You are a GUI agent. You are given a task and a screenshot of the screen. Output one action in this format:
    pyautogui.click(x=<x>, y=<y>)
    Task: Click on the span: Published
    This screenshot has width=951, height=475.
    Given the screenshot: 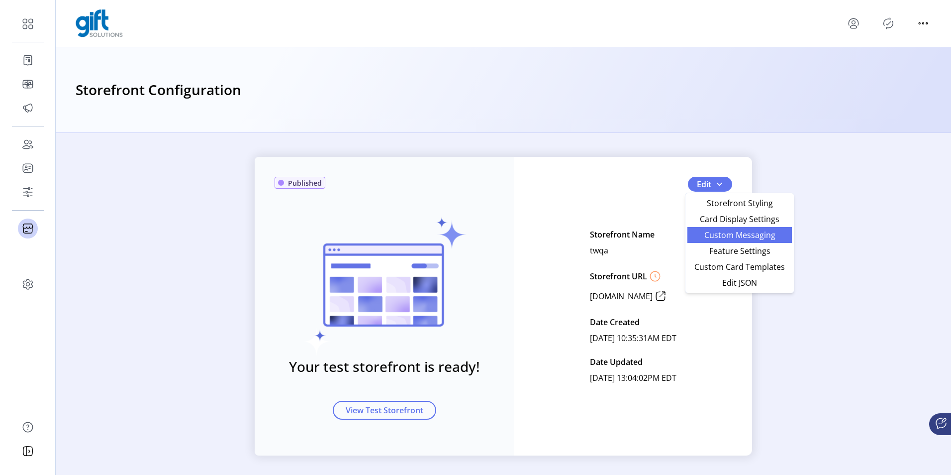 What is the action you would take?
    pyautogui.click(x=305, y=183)
    